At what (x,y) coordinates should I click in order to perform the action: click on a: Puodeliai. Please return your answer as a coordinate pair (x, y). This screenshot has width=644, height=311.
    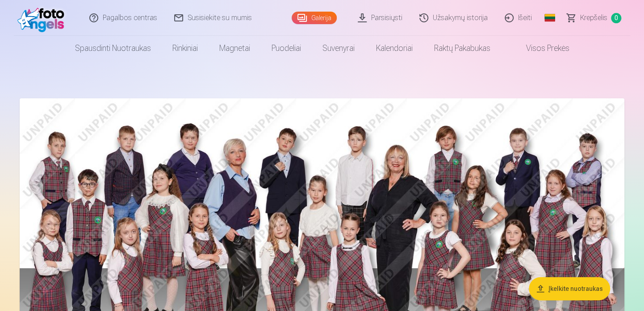
    Looking at the image, I should click on (286, 49).